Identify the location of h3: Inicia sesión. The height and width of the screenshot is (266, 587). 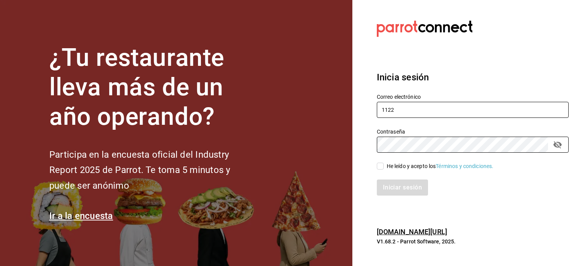
(473, 77).